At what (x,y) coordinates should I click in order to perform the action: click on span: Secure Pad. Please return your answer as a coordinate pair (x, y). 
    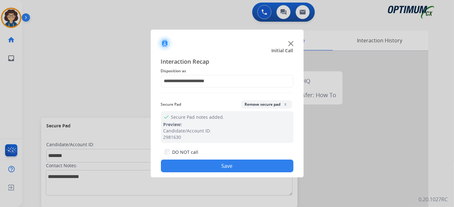
    Looking at the image, I should click on (171, 105).